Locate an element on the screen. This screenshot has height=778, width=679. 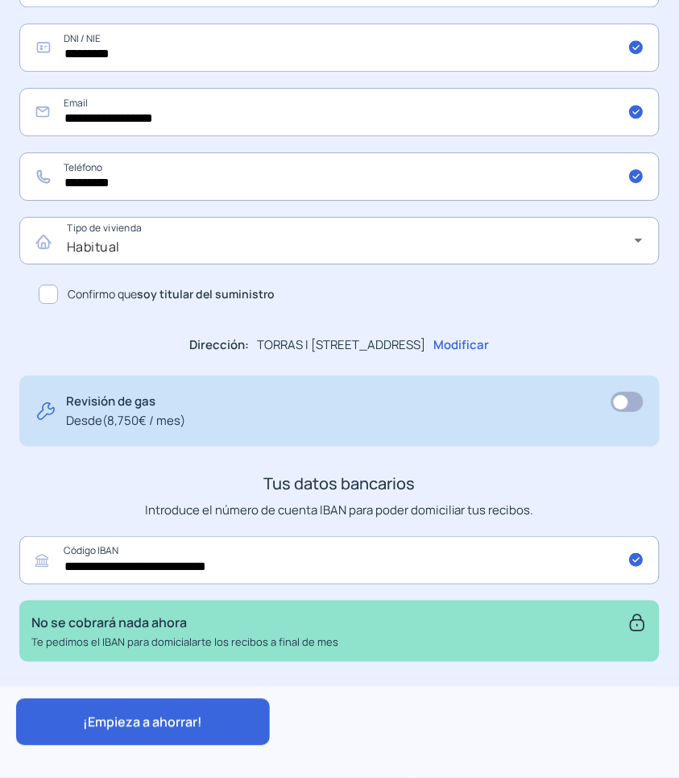
p: Introduce el número de cuenta IBAN para poder domiciliar tus recibos. is located at coordinates (339, 510).